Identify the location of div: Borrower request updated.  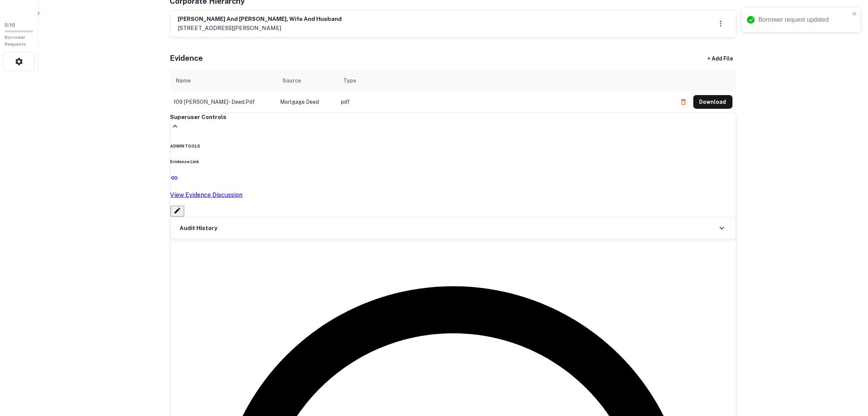
(804, 20).